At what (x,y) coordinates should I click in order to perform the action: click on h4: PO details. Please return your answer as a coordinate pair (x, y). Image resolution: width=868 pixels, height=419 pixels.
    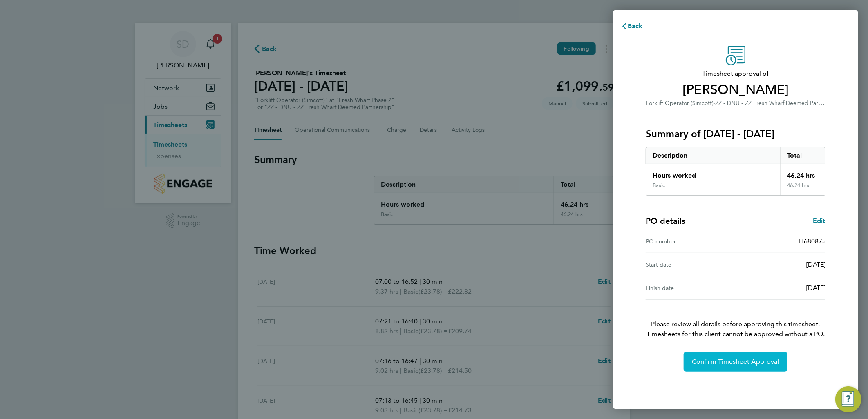
    Looking at the image, I should click on (666, 221).